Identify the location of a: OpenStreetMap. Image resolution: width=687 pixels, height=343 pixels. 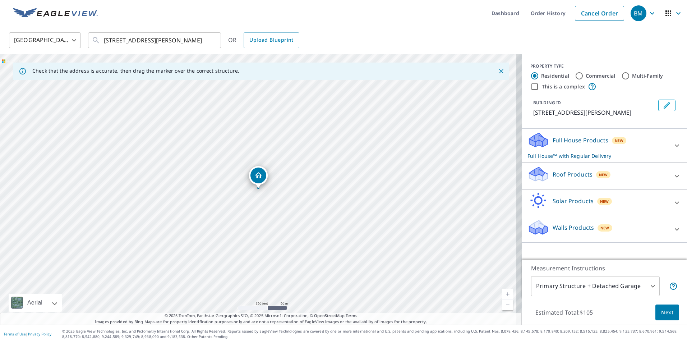
(329, 315).